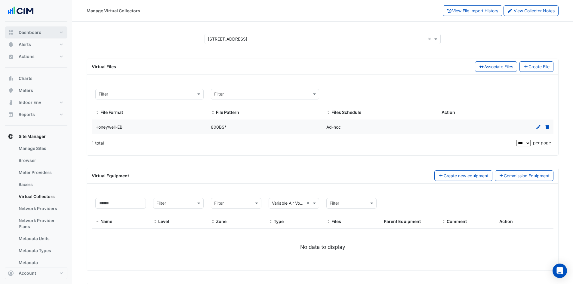 The width and height of the screenshot is (573, 284). Describe the element at coordinates (531, 11) in the screenshot. I see `button: View Collector Notes` at that location.